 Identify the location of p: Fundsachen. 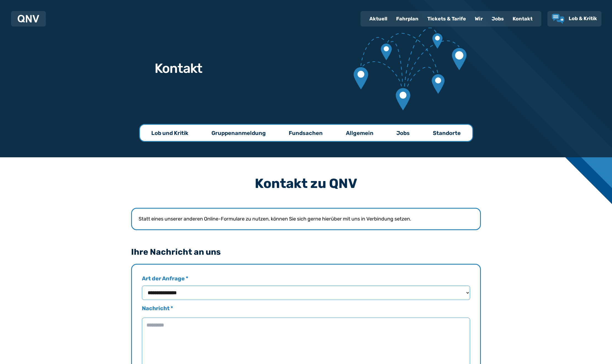
(306, 133).